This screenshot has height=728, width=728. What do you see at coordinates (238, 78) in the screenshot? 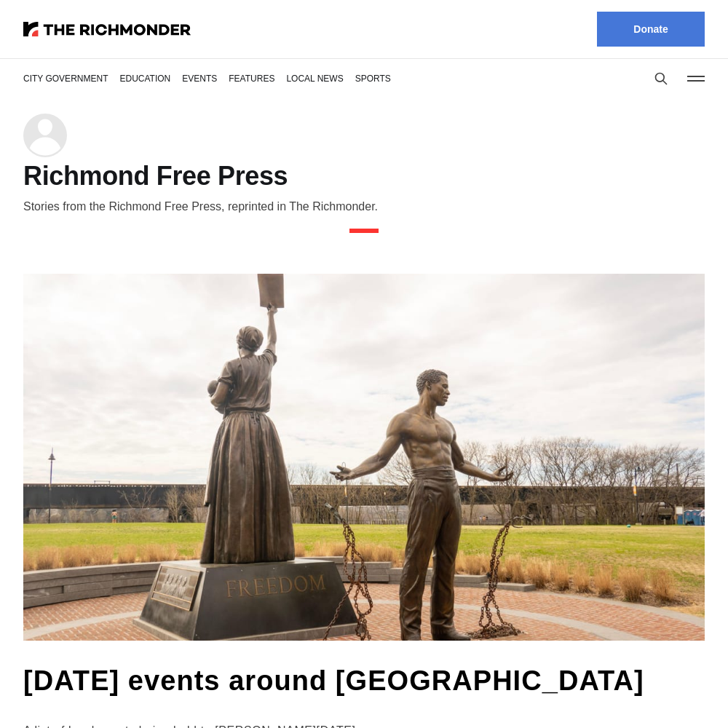
I see `a: Features` at bounding box center [238, 78].